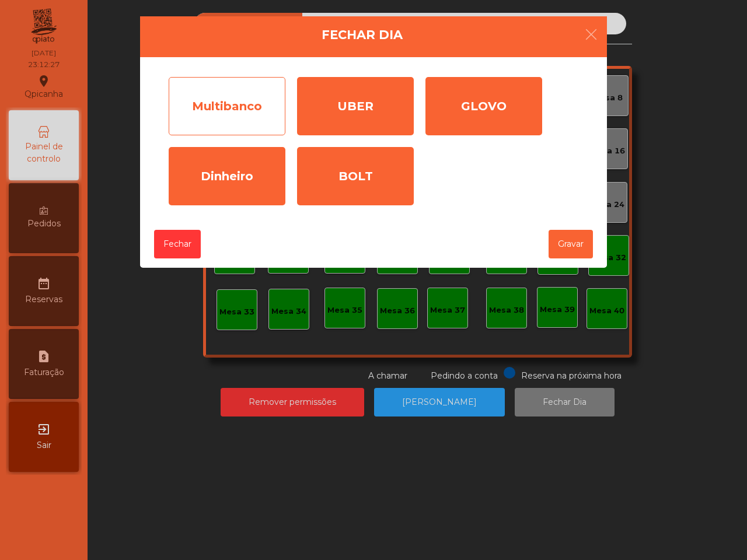 This screenshot has width=747, height=560. What do you see at coordinates (178, 244) in the screenshot?
I see `button: Fechar` at bounding box center [178, 244].